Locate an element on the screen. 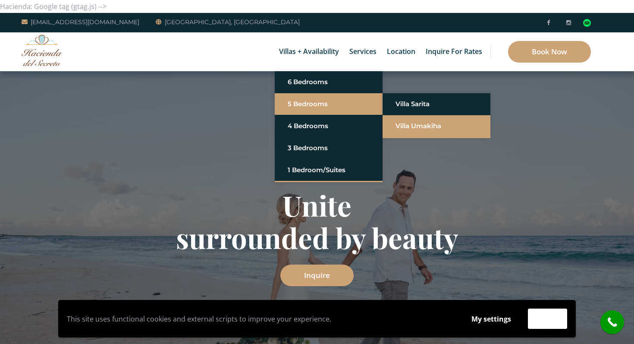 The image size is (634, 344). a: 6 Bedrooms is located at coordinates (329, 82).